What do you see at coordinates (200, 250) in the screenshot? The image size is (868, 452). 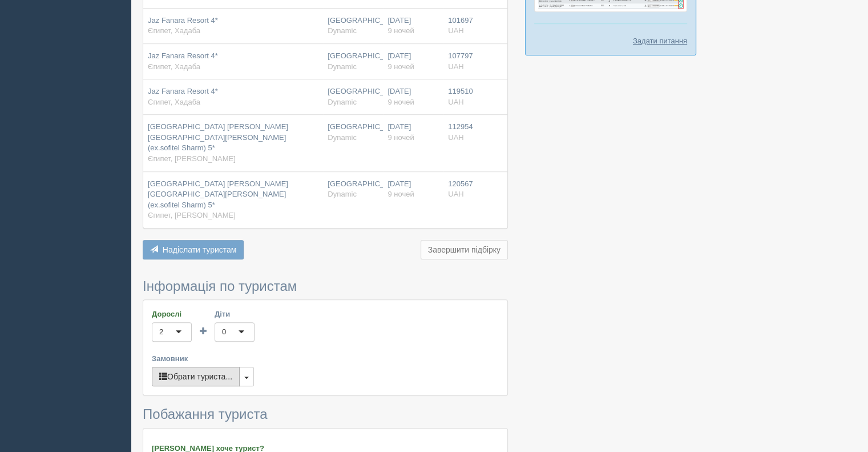 I see `span: Надіслати туристам` at bounding box center [200, 250].